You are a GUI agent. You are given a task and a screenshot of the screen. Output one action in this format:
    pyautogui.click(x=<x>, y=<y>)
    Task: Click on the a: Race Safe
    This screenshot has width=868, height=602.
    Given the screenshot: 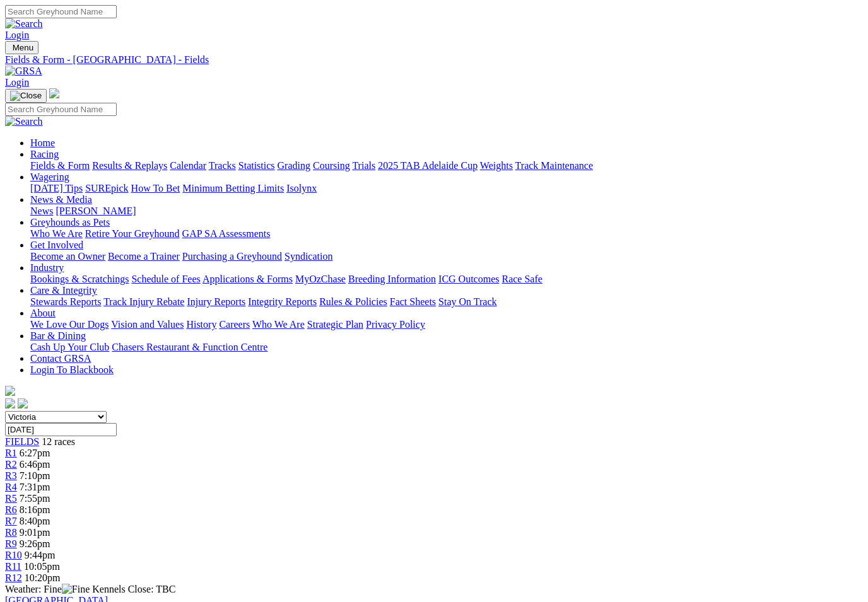 What is the action you would take?
    pyautogui.click(x=521, y=279)
    